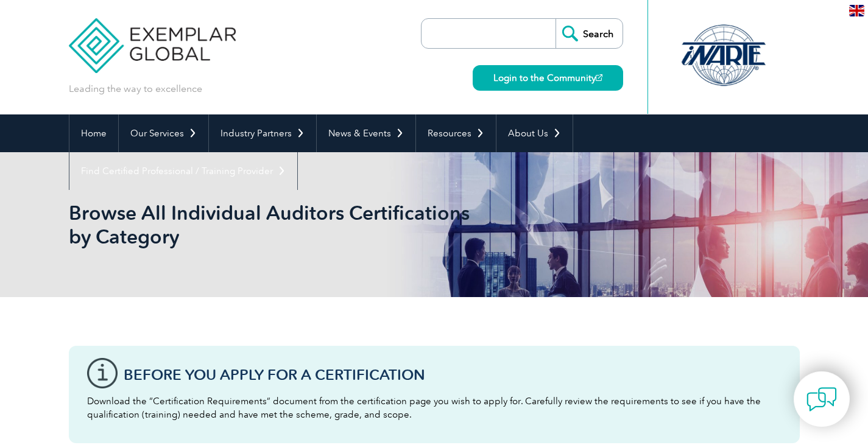 The image size is (868, 445). What do you see at coordinates (599, 78) in the screenshot?
I see `img: open_square.png` at bounding box center [599, 78].